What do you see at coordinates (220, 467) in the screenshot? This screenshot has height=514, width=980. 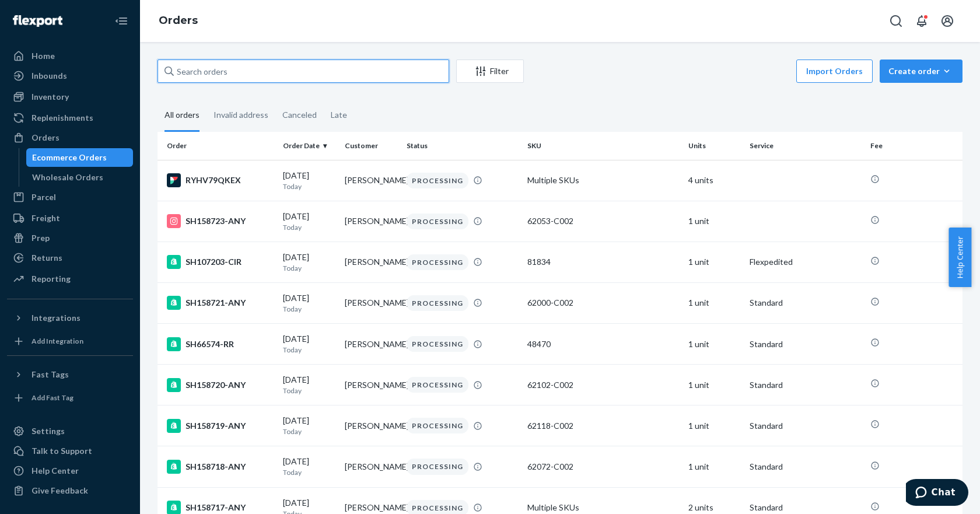 I see `div: SH158718-ANY` at bounding box center [220, 467].